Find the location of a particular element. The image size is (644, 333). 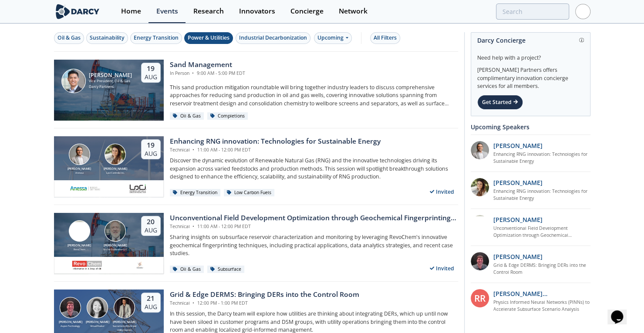

div: 21 is located at coordinates (150, 298).